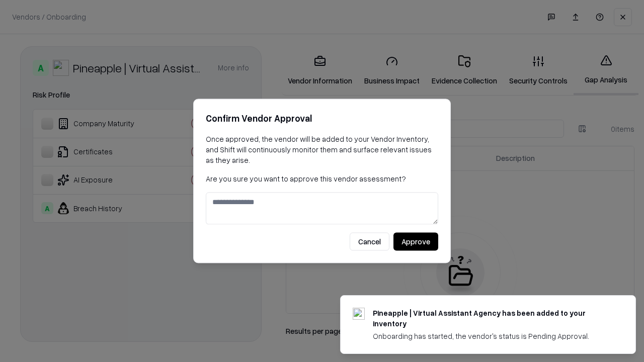 This screenshot has width=644, height=362. I want to click on div: Onboarding has started, the vendor's status is Pending Approval., so click(492, 336).